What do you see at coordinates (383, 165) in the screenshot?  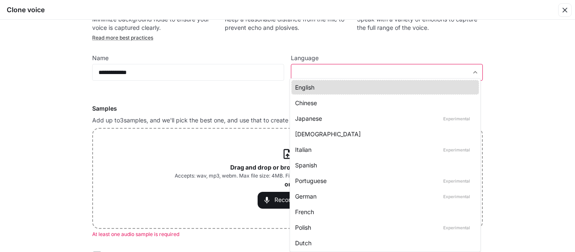 I see `div: Spanish` at bounding box center [383, 165].